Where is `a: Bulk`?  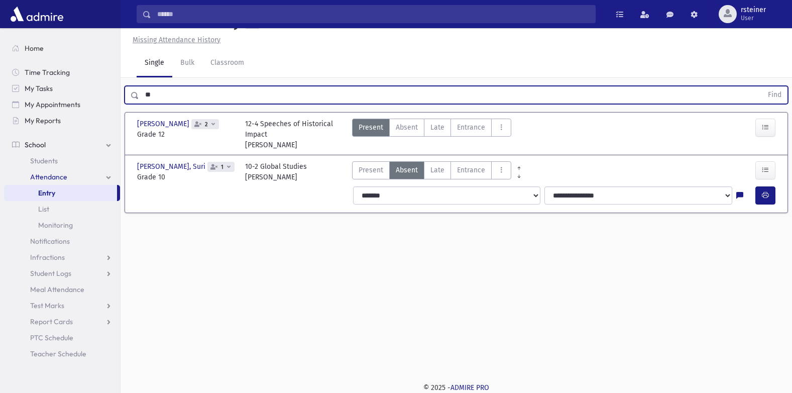 a: Bulk is located at coordinates (187, 63).